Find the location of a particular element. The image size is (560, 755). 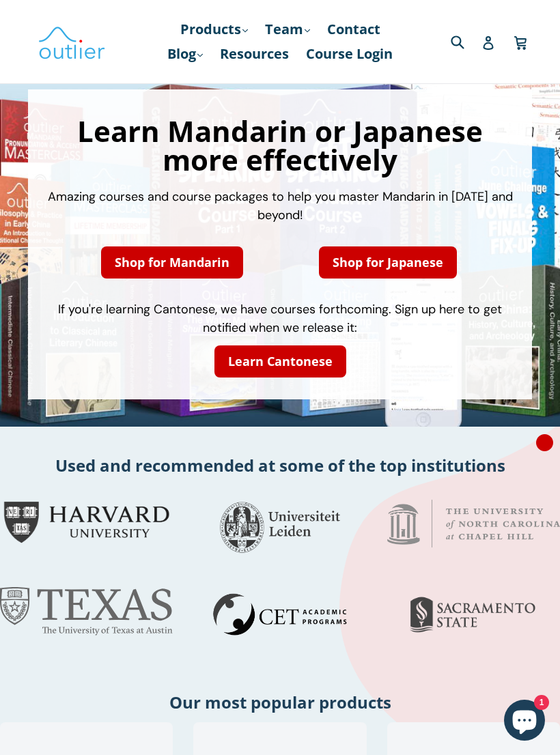

input: Search is located at coordinates (466, 41).